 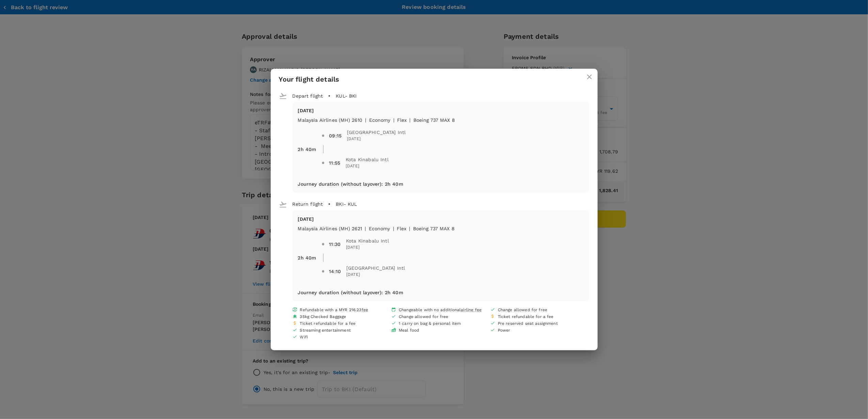 What do you see at coordinates (323, 316) in the screenshot?
I see `span: 35kg Checked Baggage` at bounding box center [323, 316].